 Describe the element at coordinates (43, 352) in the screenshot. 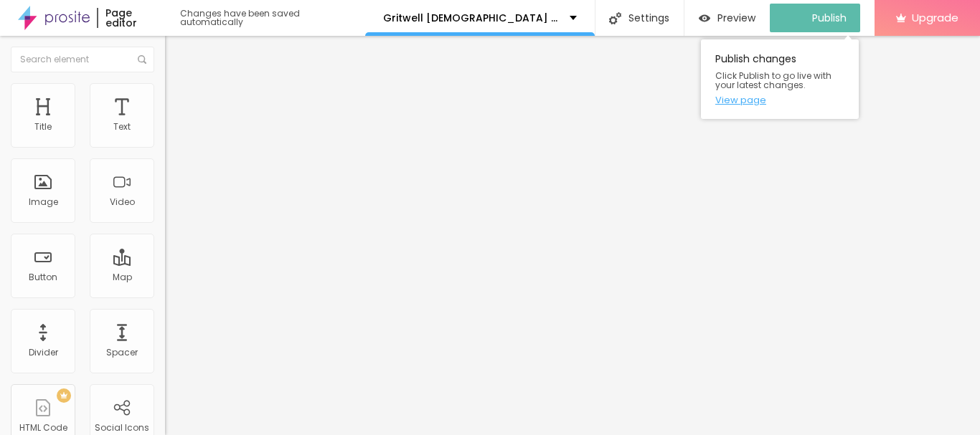

I see `div: Divider` at that location.